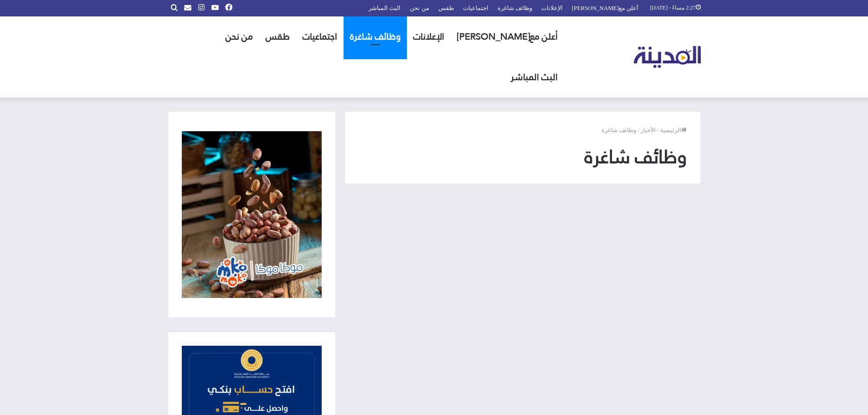 This screenshot has width=868, height=415. What do you see at coordinates (375, 36) in the screenshot?
I see `a: وظائف شاغرة` at bounding box center [375, 36].